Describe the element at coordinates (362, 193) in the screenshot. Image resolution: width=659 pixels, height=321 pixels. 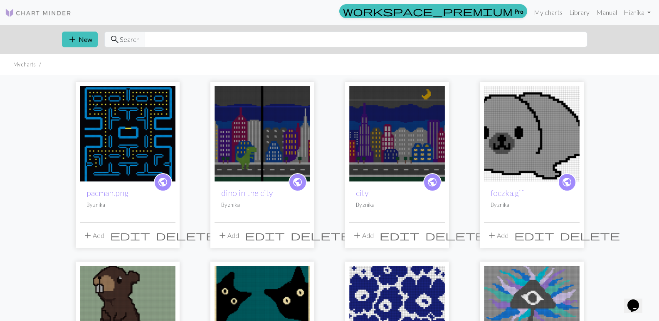
I see `a: city` at that location.